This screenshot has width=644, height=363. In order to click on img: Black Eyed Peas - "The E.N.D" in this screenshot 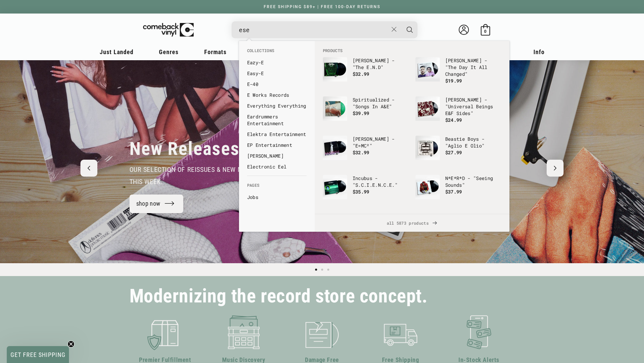, I will do `click(335, 69)`.